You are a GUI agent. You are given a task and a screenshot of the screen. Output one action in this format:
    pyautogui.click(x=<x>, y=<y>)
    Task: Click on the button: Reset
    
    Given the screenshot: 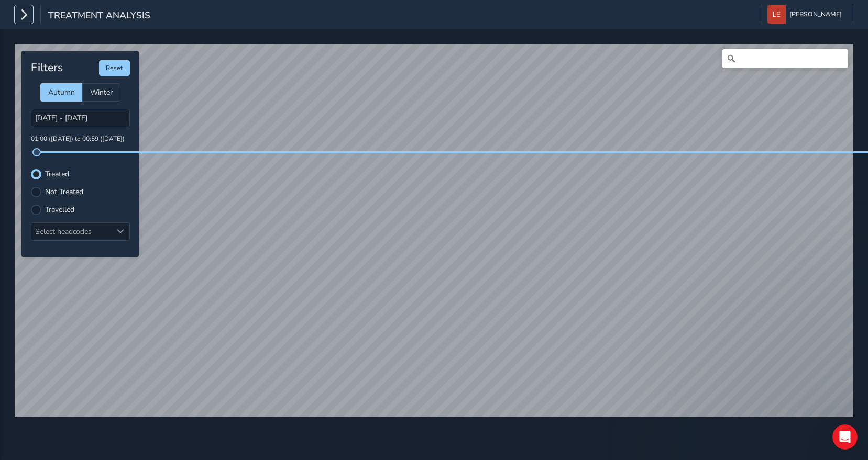 What is the action you would take?
    pyautogui.click(x=114, y=68)
    